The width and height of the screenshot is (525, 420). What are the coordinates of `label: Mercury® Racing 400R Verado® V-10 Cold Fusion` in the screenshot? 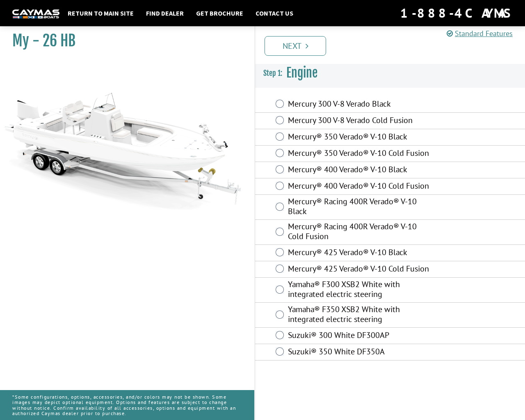 It's located at (358, 232).